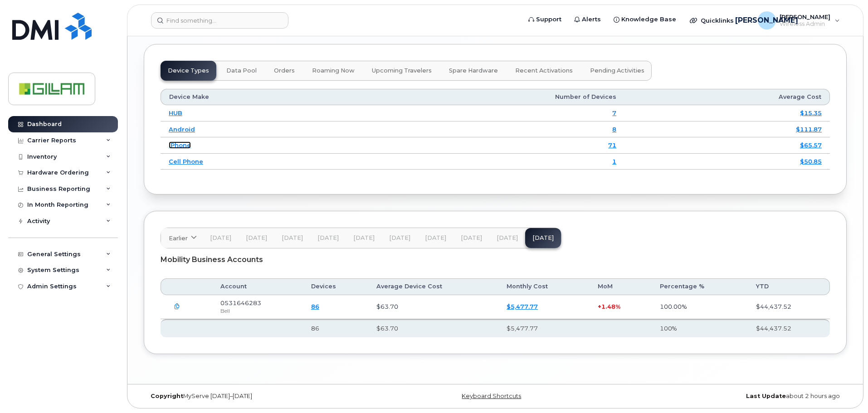 The image size is (868, 413). Describe the element at coordinates (648, 20) in the screenshot. I see `span: Knowledge Base` at that location.